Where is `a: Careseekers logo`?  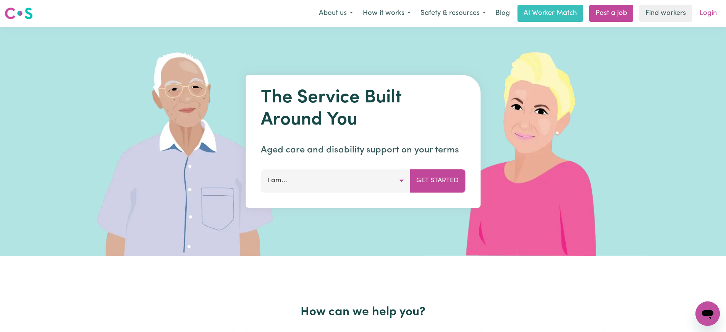 a: Careseekers logo is located at coordinates (19, 13).